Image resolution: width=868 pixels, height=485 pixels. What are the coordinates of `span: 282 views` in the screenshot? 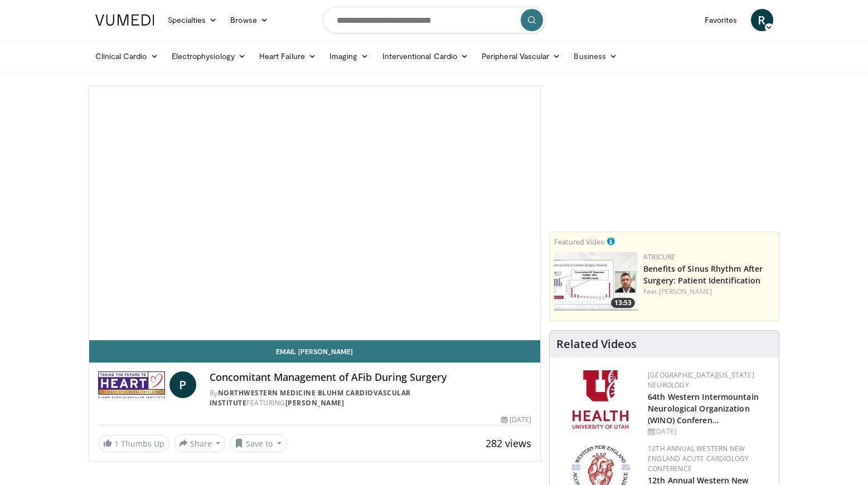 It's located at (509, 444).